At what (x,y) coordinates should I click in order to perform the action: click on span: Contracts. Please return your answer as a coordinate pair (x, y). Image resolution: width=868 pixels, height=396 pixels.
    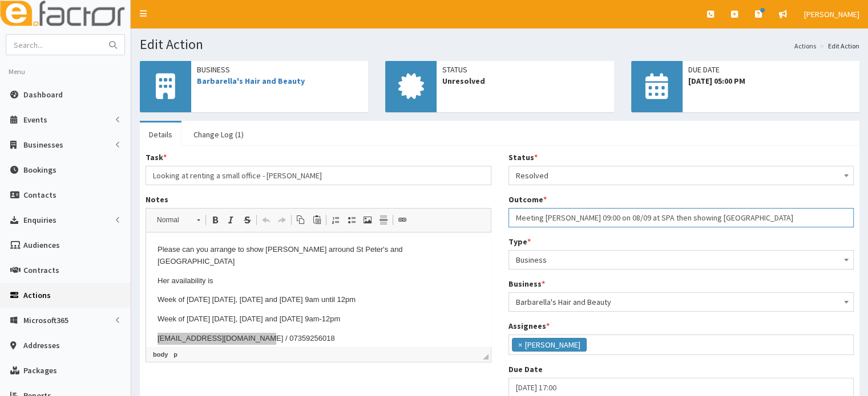
    Looking at the image, I should click on (41, 271).